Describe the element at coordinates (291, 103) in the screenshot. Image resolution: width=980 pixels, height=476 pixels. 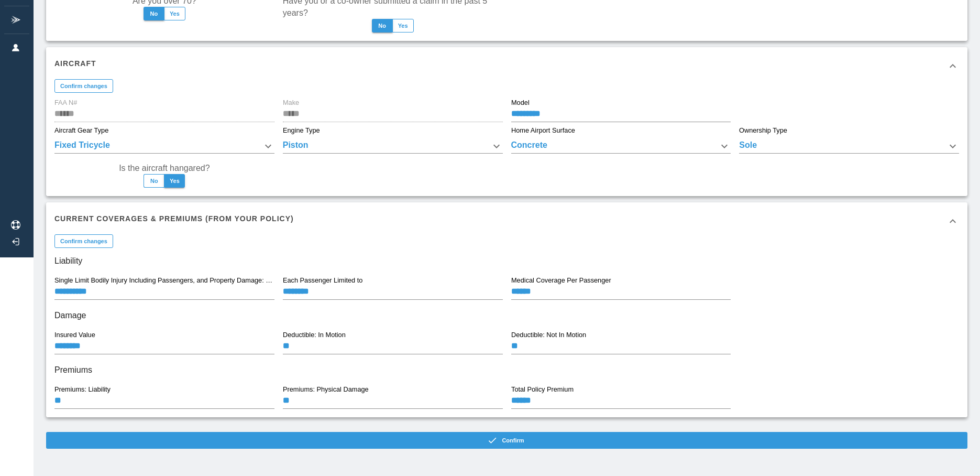
I see `label: Make` at that location.